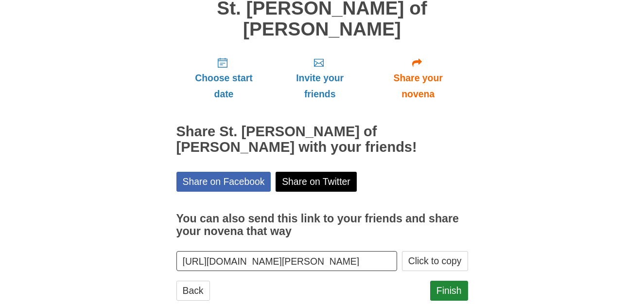 The height and width of the screenshot is (308, 644). I want to click on a: Share your novena, so click(418, 78).